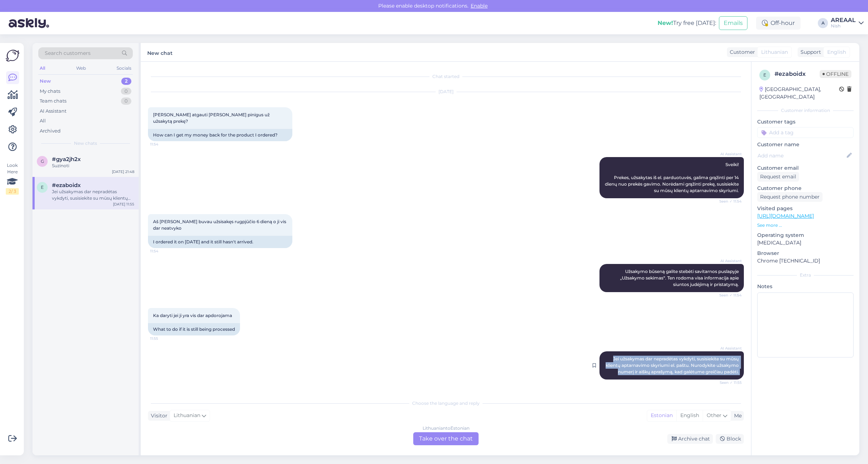  Describe the element at coordinates (86, 144) in the screenshot. I see `span: New chats` at that location.